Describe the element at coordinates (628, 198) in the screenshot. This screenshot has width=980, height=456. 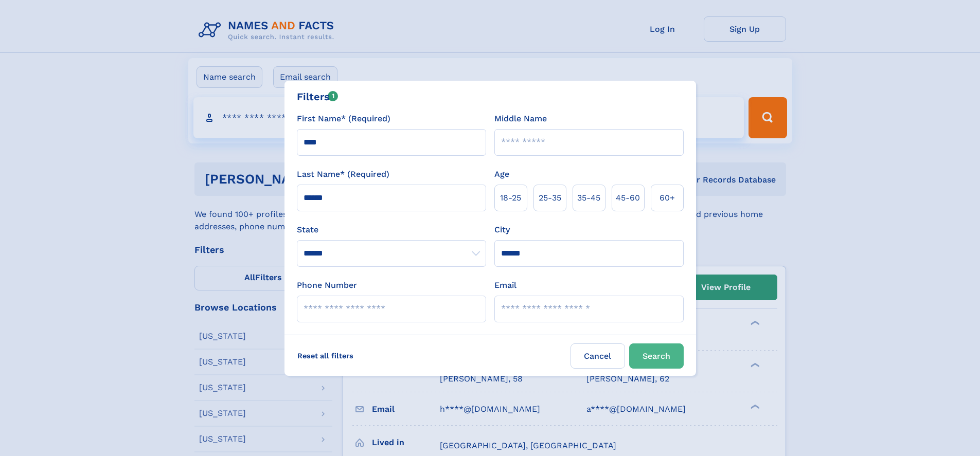
I see `span: 45‑60` at that location.